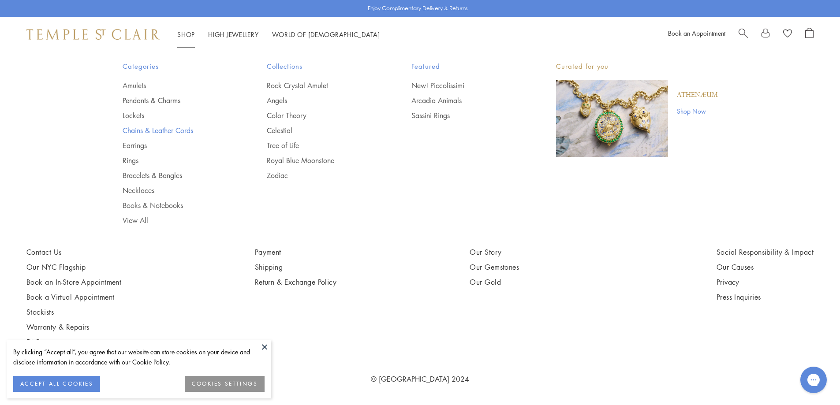 The height and width of the screenshot is (405, 840). I want to click on button: COOKIES SETTINGS, so click(224, 384).